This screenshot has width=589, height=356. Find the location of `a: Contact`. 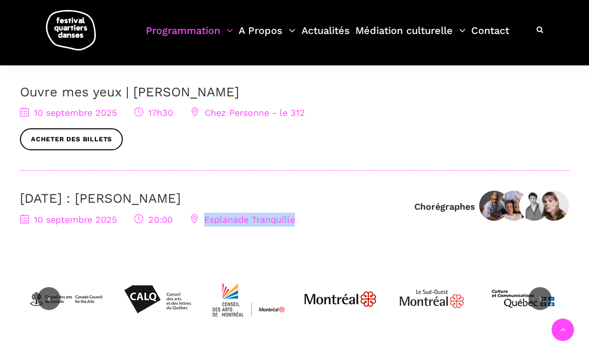

a: Contact is located at coordinates (490, 36).